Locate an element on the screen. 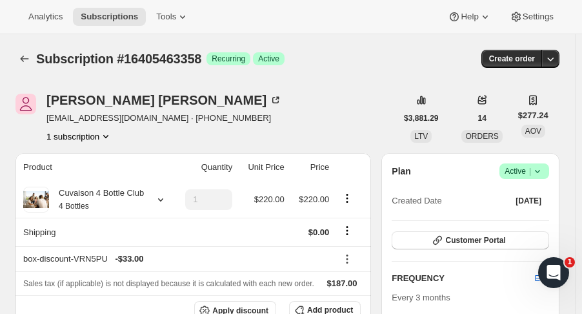  th: Unit Price is located at coordinates (262, 167).